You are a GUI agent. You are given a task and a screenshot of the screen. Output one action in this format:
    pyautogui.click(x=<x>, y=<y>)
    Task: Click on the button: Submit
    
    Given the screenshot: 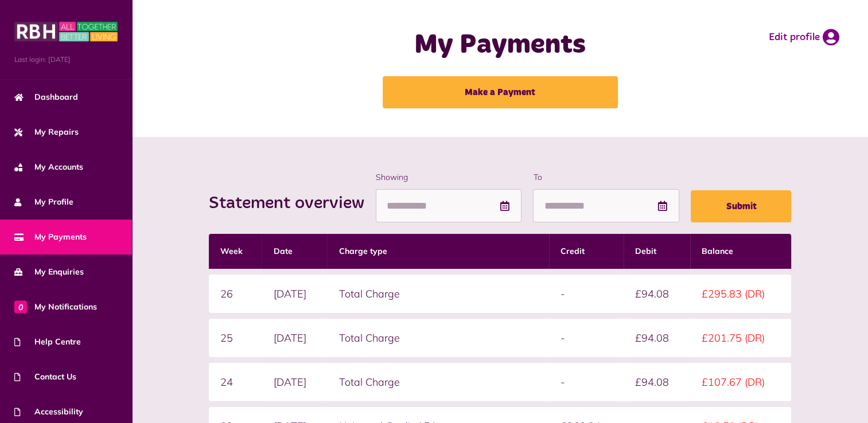 What is the action you would take?
    pyautogui.click(x=740, y=206)
    